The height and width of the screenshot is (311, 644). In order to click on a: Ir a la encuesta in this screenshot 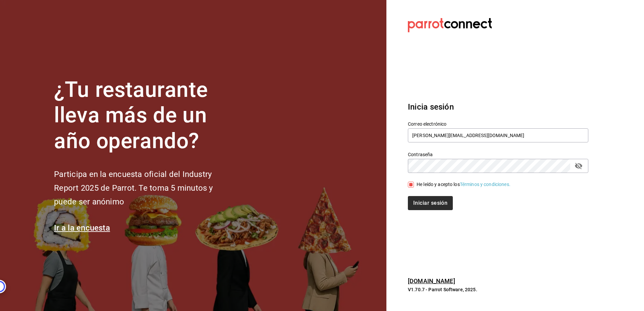, I will do `click(82, 228)`.